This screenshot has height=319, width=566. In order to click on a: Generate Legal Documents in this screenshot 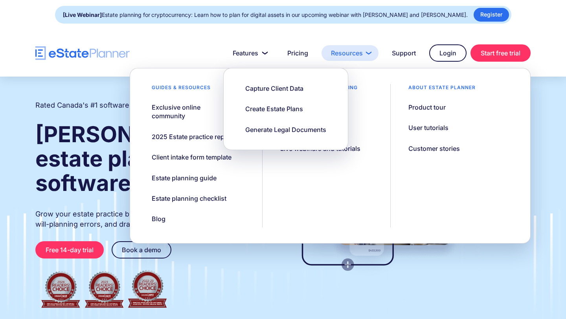, I will do `click(286, 130)`.